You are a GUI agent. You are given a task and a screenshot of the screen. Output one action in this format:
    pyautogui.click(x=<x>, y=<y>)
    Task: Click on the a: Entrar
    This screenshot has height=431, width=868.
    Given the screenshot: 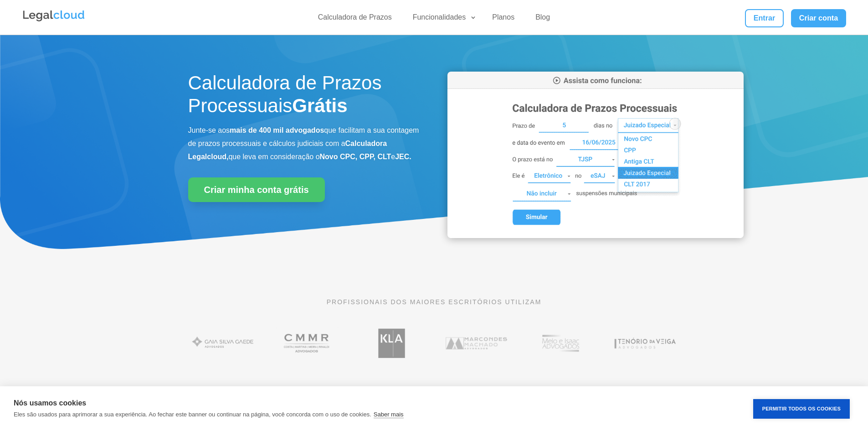 What is the action you would take?
    pyautogui.click(x=765, y=18)
    